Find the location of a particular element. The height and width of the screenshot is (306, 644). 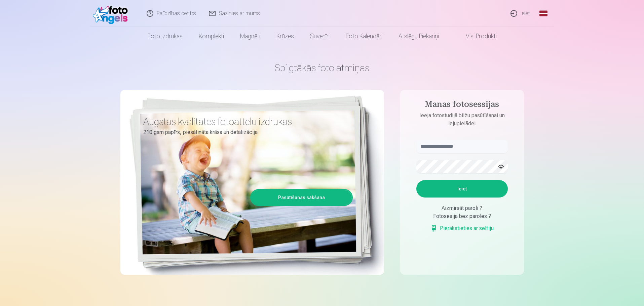

a: Krūzes is located at coordinates (285, 36).